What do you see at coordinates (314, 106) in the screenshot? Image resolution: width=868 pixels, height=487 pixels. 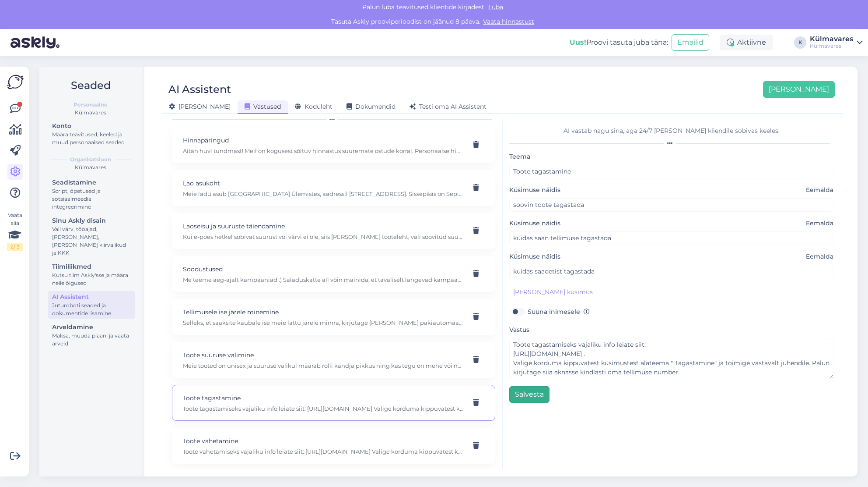 I see `span: Koduleht` at bounding box center [314, 106].